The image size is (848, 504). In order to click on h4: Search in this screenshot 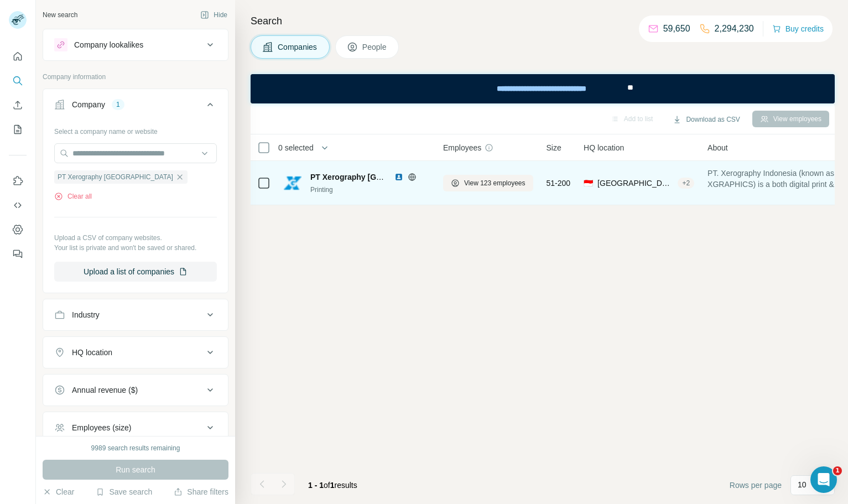, I will do `click(543, 21)`.